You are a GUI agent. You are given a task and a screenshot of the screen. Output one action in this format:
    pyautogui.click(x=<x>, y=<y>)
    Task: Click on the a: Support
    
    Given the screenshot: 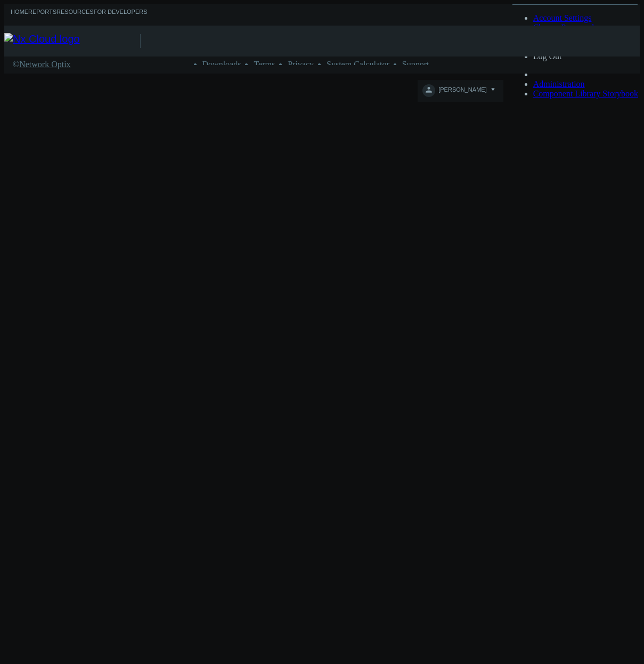 What is the action you would take?
    pyautogui.click(x=415, y=64)
    